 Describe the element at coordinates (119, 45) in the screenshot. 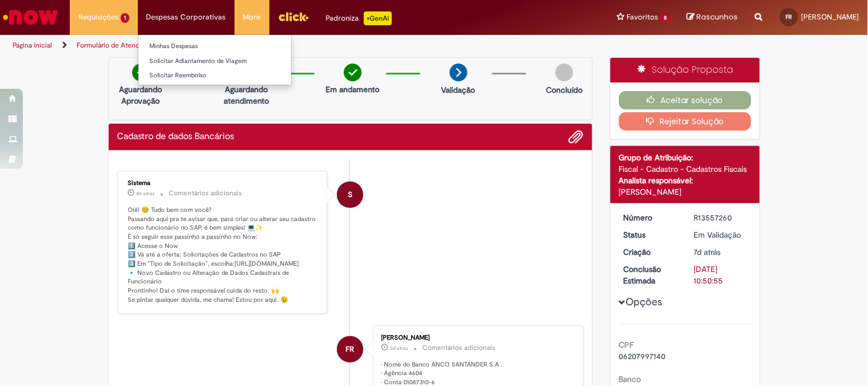

I see `a: Formulário de Atendimento` at that location.